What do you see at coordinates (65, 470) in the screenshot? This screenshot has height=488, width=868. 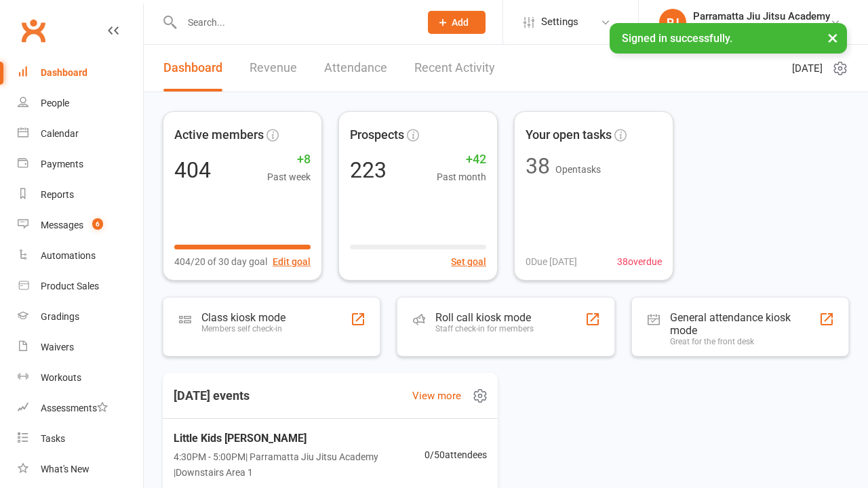 I see `div: What's New` at bounding box center [65, 470].